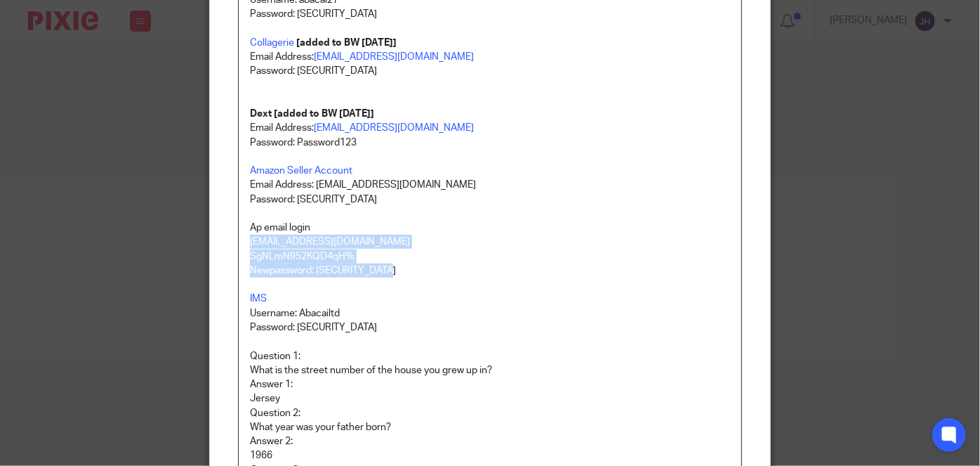 The image size is (980, 466). Describe the element at coordinates (301, 171) in the screenshot. I see `a: Amazon Seller Account` at that location.